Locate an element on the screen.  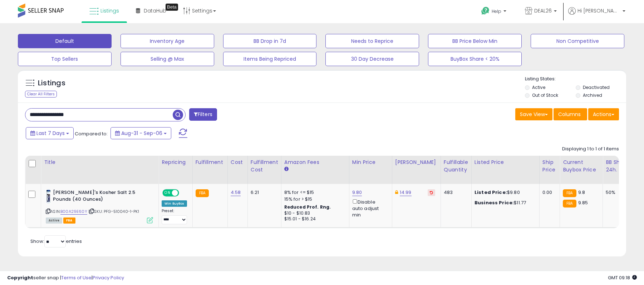
span: Show: entries is located at coordinates (56, 241).